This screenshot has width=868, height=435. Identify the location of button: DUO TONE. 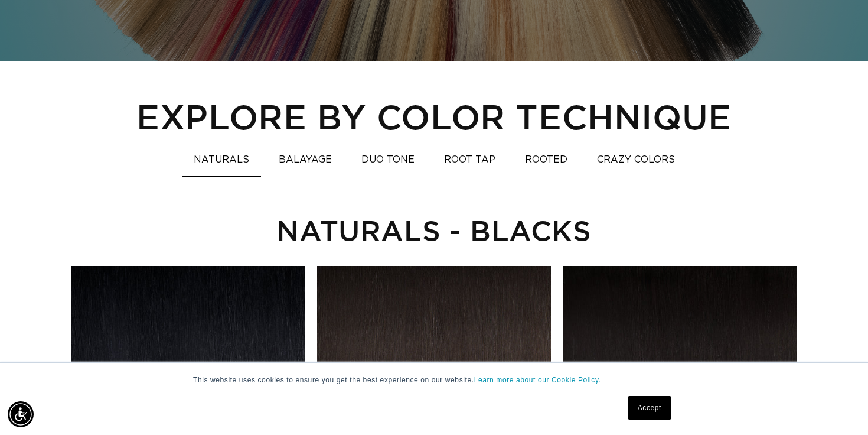
(388, 160).